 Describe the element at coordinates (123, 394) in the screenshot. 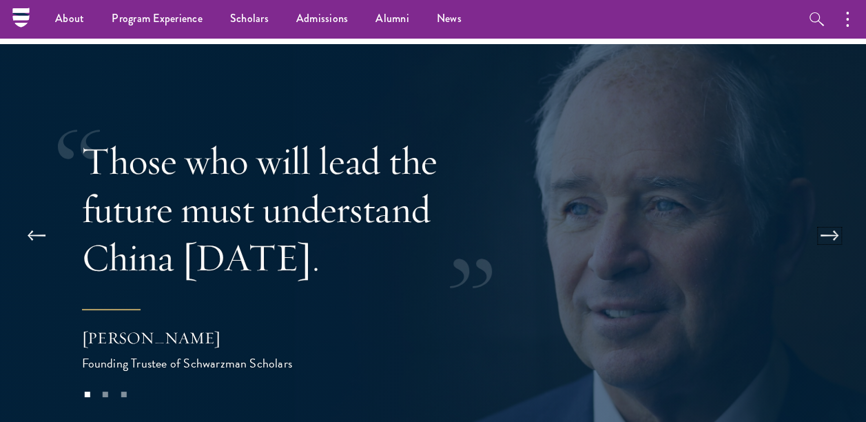

I see `button: 3 of 3` at that location.